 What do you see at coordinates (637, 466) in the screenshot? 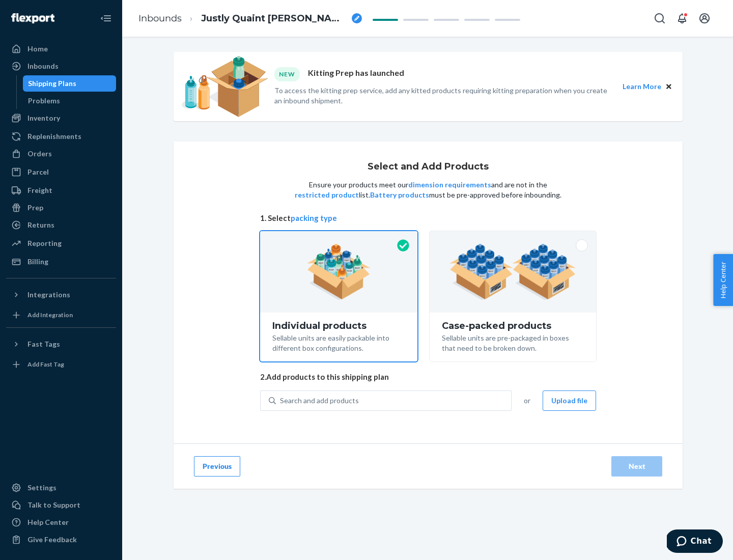
I see `div: Next` at bounding box center [637, 466].